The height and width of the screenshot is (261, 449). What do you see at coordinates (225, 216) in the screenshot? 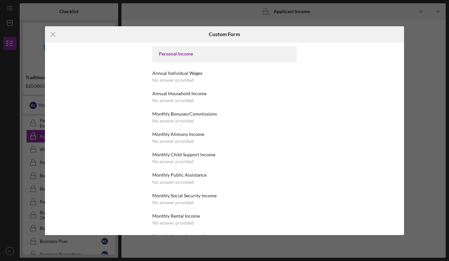
I see `div: Monthly Rental Income` at bounding box center [225, 216].